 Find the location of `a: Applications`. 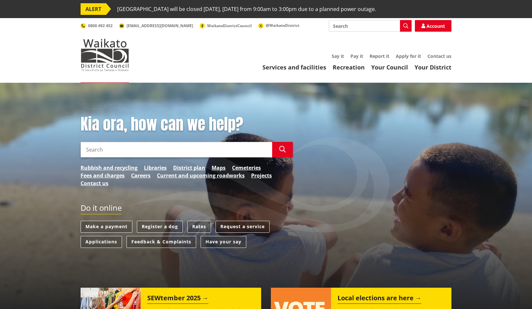

a: Applications is located at coordinates (101, 242).